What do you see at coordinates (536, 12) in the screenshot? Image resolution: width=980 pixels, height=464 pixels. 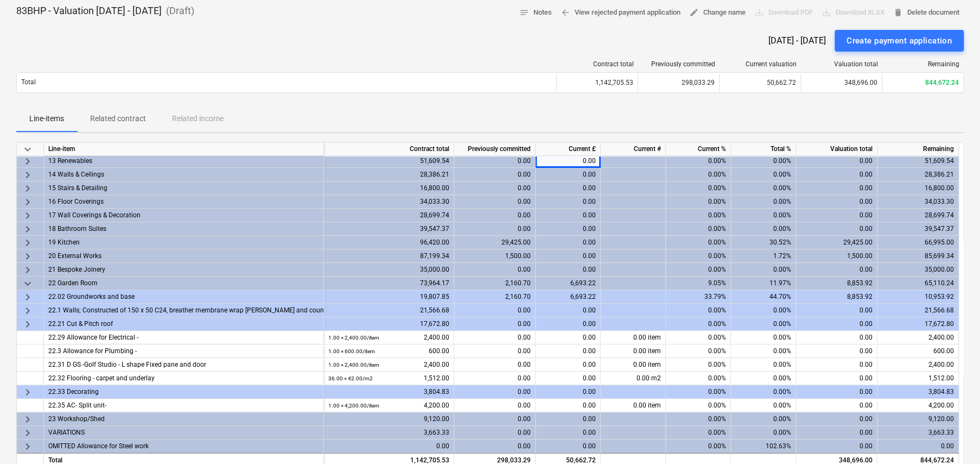 I see `span: Notes` at bounding box center [536, 12].